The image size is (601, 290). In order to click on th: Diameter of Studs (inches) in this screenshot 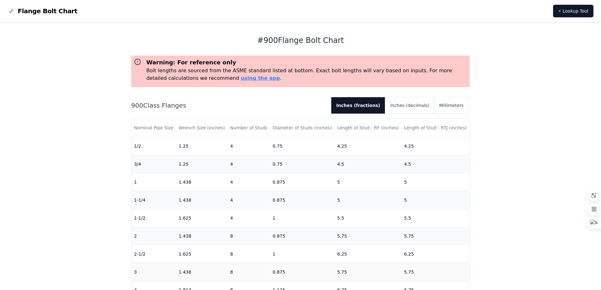, I will do `click(302, 128)`.